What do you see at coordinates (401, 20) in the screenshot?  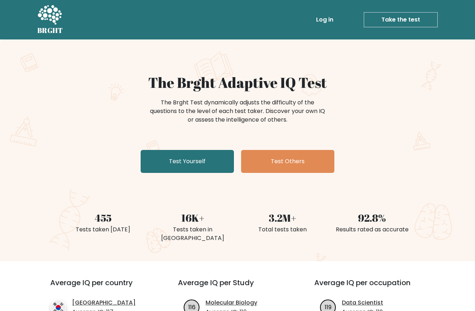 I see `a: Take the test` at bounding box center [401, 20].